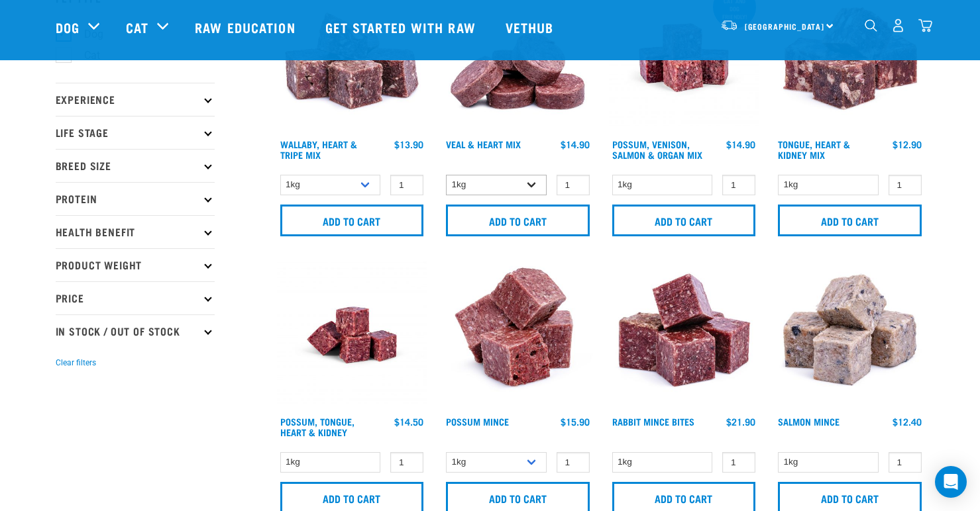 Image resolution: width=980 pixels, height=511 pixels. I want to click on a: Possum Mince, so click(477, 421).